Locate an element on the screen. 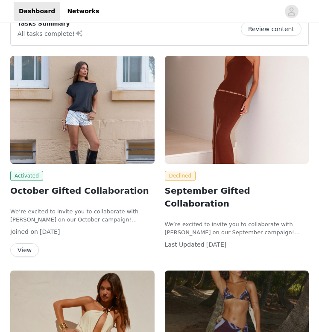 Image resolution: width=319 pixels, height=332 pixels. button: View is located at coordinates (24, 250).